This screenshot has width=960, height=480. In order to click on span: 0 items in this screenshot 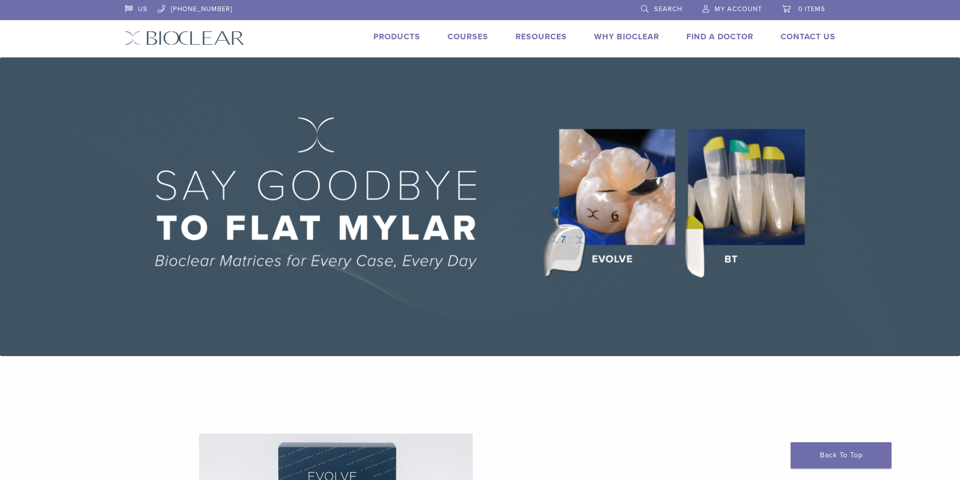, I will do `click(812, 9)`.